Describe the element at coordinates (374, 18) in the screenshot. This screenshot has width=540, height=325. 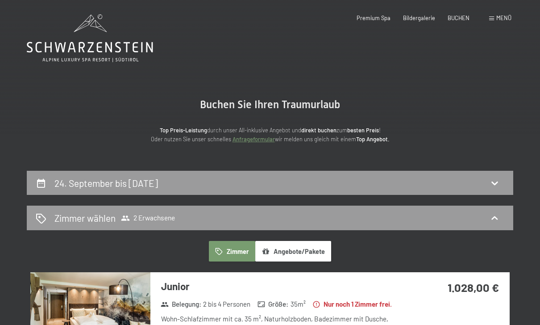
I see `span: Premium Spa` at that location.